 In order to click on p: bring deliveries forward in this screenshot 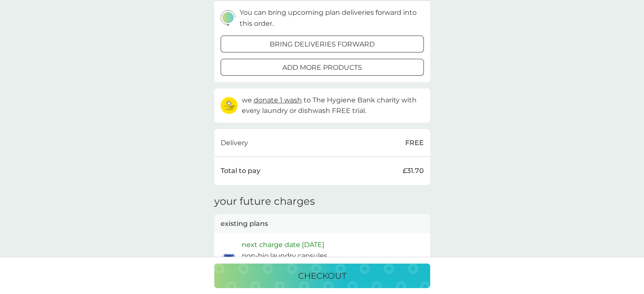, I will do `click(322, 45)`.